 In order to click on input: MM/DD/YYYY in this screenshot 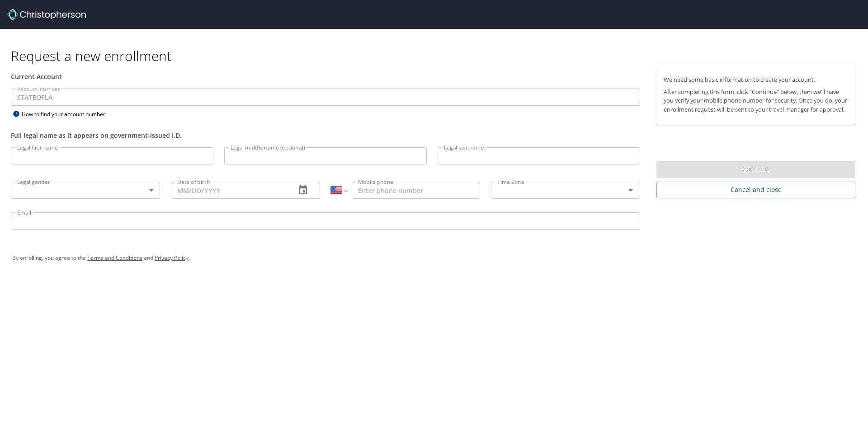, I will do `click(230, 190)`.